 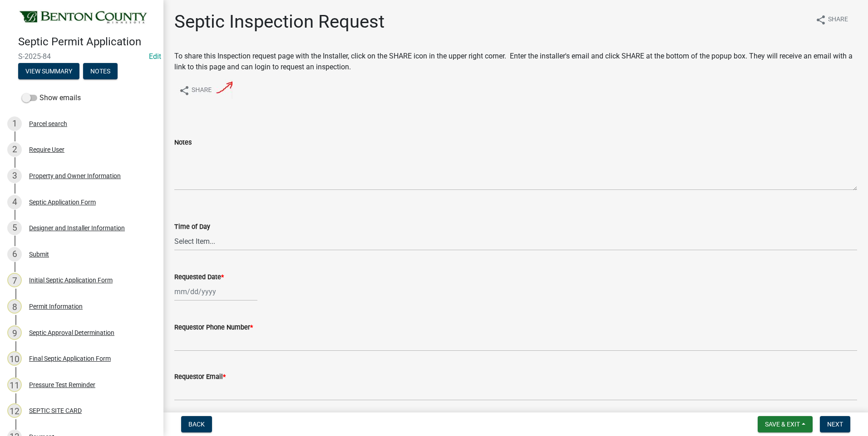 I want to click on wm-modal-confirm: Notes, so click(x=100, y=72).